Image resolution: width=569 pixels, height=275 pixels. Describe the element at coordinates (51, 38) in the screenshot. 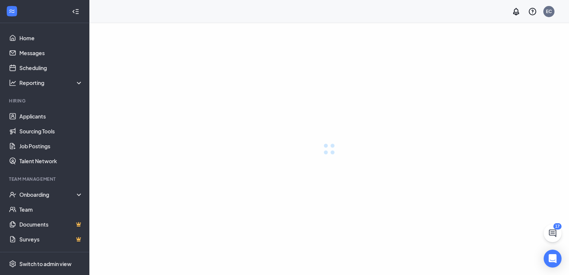

I see `a: Home` at that location.